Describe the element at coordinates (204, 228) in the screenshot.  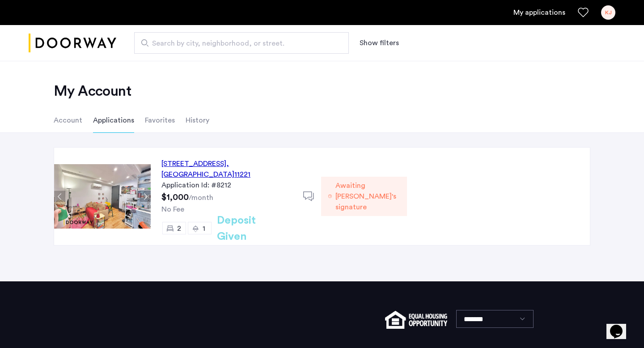
I see `span: 1` at that location.